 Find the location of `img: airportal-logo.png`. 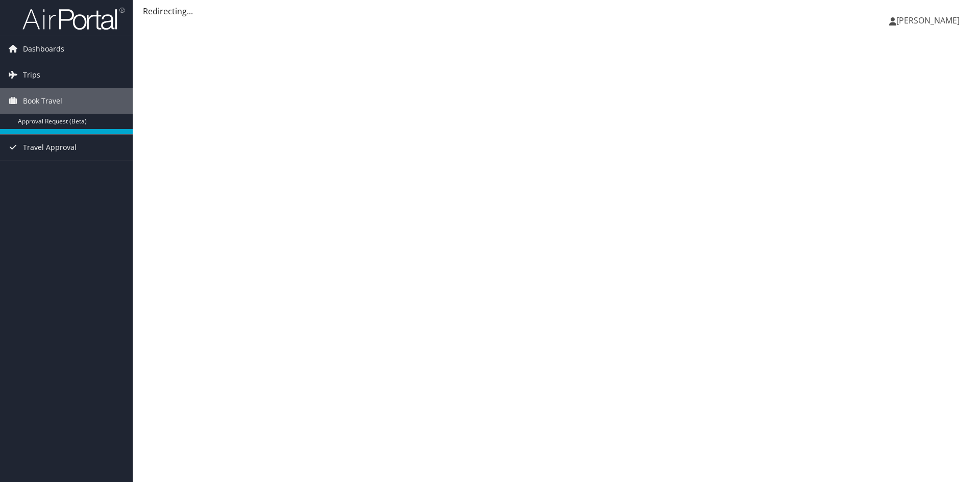

img: airportal-logo.png is located at coordinates (73, 19).